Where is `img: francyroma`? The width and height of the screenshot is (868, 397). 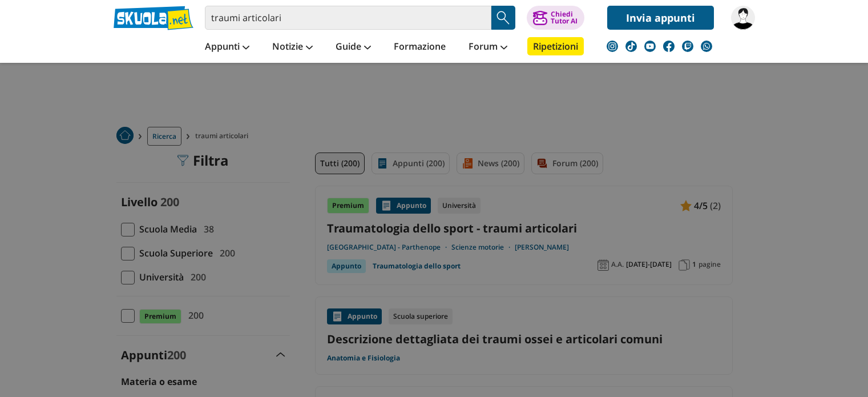 img: francyroma is located at coordinates (743, 18).